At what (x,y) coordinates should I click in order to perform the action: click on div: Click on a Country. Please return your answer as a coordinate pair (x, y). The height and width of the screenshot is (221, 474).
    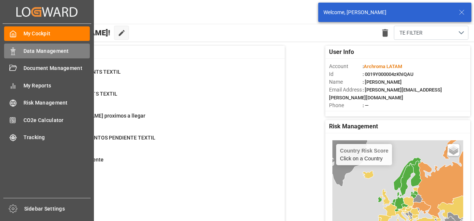
    Looking at the image, I should click on (364, 155).